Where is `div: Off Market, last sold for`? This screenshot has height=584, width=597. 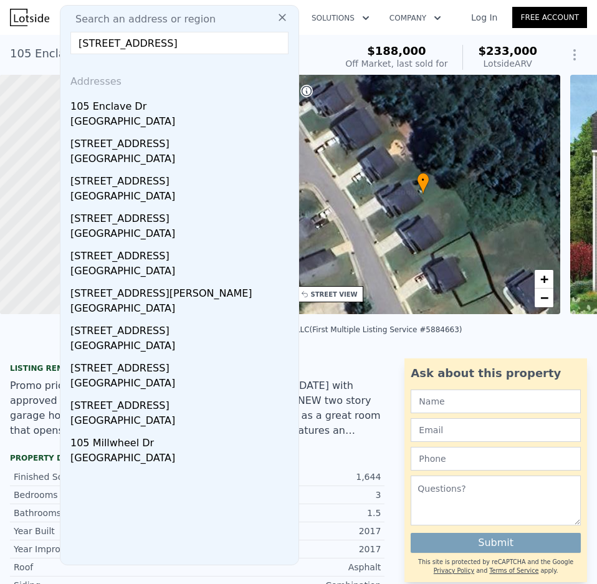 div: Off Market, last sold for is located at coordinates (396, 64).